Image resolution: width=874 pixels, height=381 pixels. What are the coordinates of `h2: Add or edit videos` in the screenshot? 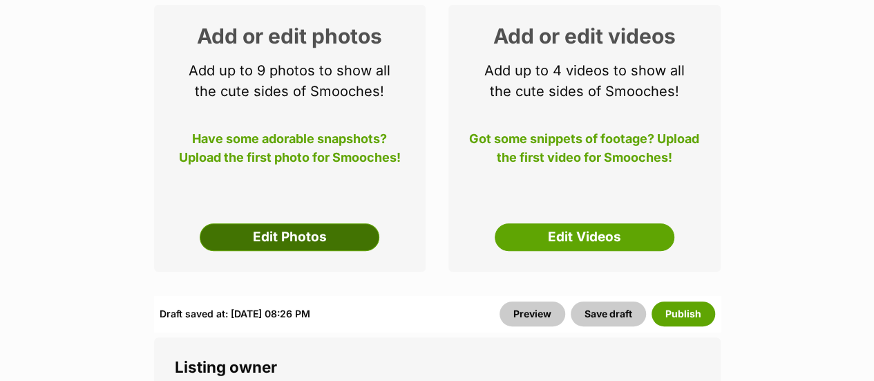 It's located at (585, 36).